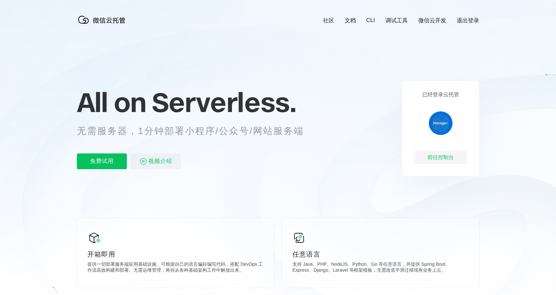  Describe the element at coordinates (175, 254) in the screenshot. I see `p: 开箱即用` at that location.